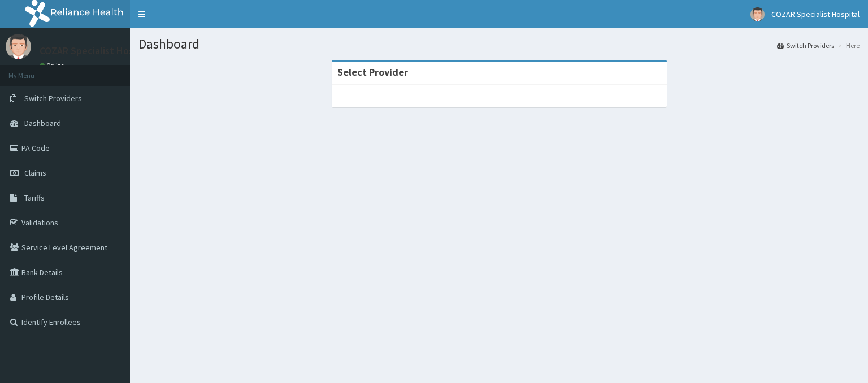 The width and height of the screenshot is (868, 383). I want to click on a: Online, so click(53, 65).